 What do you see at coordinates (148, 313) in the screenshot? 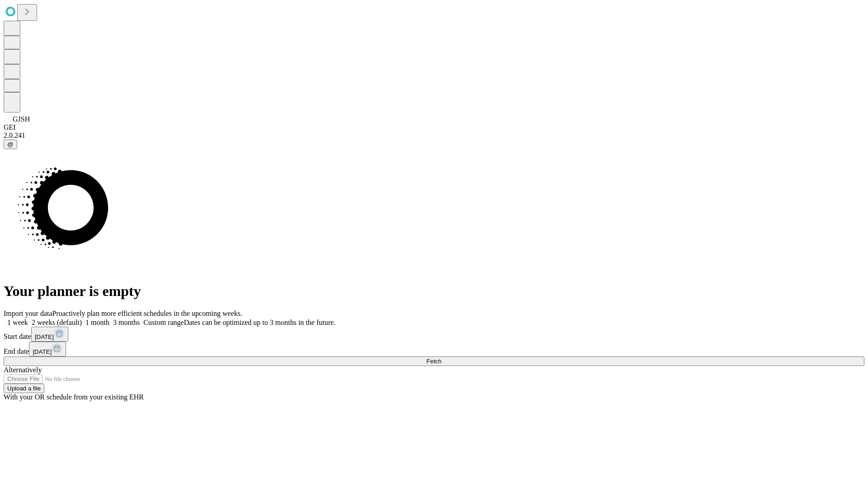
I see `span: Proactively plan more efficient schedules in the upcoming weeks.` at bounding box center [148, 313].